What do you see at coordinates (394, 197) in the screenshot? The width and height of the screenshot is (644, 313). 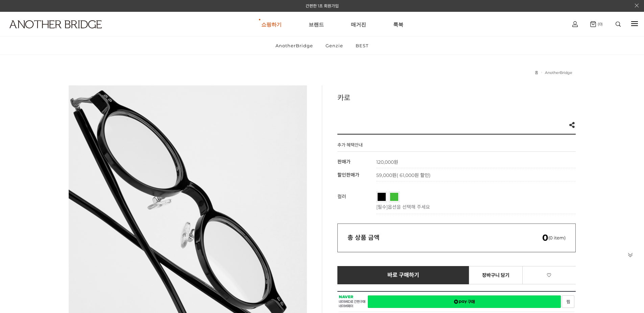 I see `a: 투명그린` at bounding box center [394, 197].